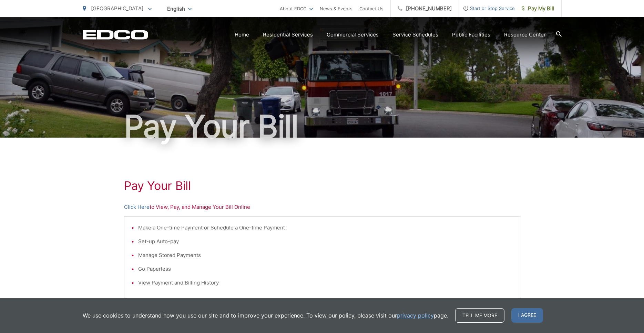  Describe the element at coordinates (336, 9) in the screenshot. I see `a: News & Events` at that location.